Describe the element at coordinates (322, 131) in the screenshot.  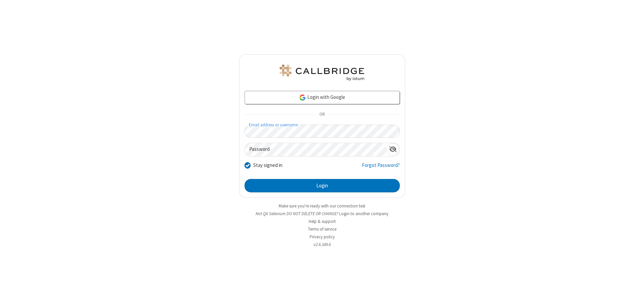
I see `input: Email address or username` at that location.